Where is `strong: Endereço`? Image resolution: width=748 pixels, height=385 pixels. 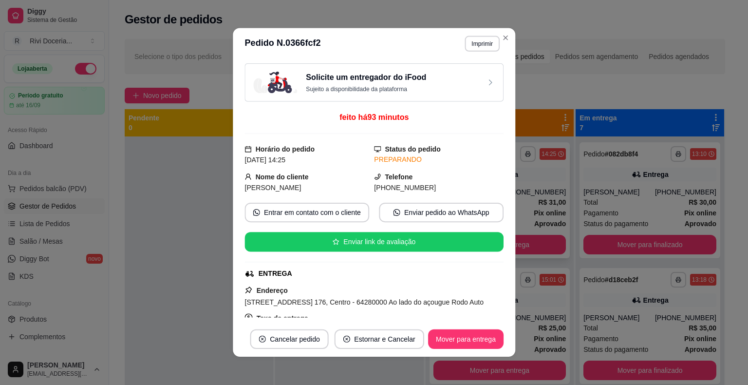
strong: Endereço is located at coordinates (272, 290).